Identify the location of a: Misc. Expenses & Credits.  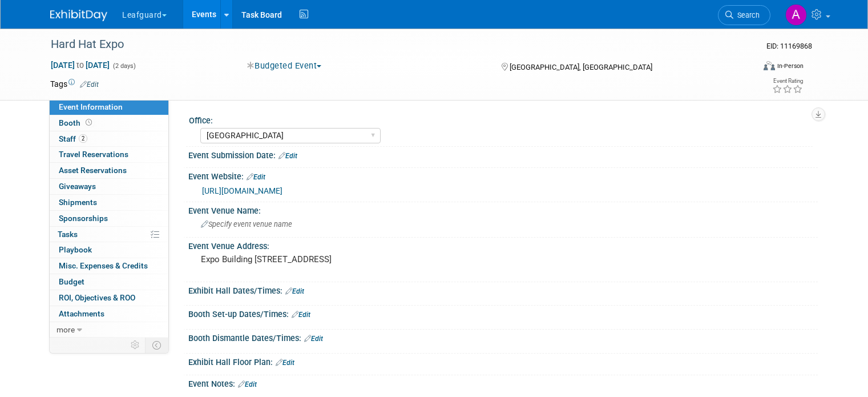
(109, 265).